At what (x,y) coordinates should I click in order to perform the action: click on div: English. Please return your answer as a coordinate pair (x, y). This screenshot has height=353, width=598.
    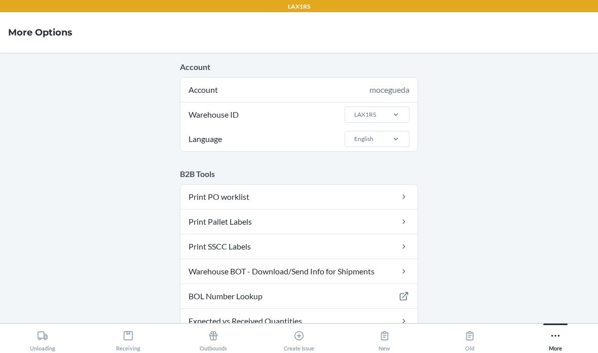
    Looking at the image, I should click on (364, 139).